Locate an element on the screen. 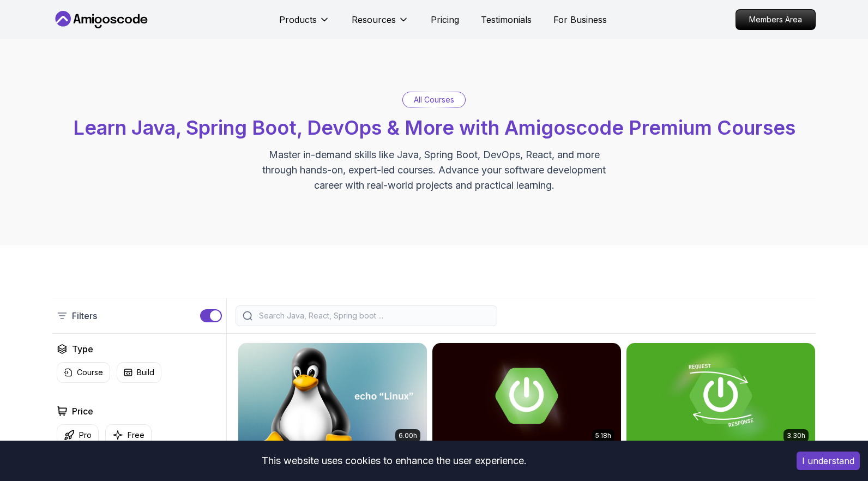  p: For Business is located at coordinates (580, 20).